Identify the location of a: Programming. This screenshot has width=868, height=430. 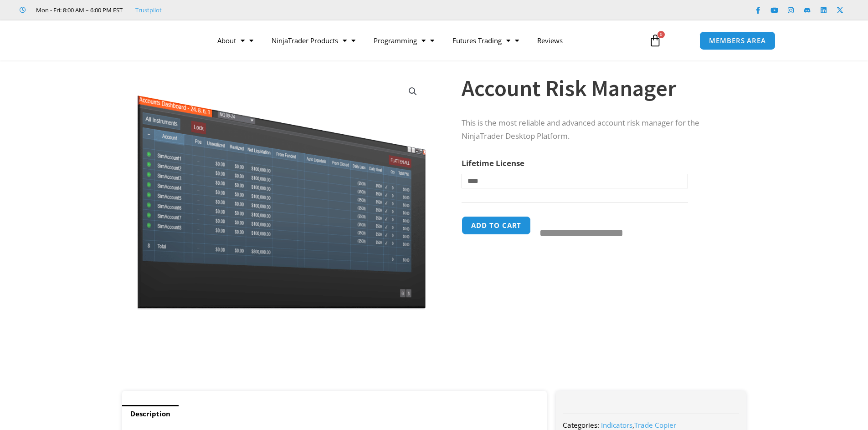
(403, 41).